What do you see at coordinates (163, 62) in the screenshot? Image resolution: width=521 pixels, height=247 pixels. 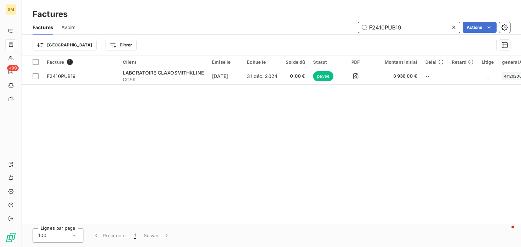 I see `div: Client` at bounding box center [163, 62].